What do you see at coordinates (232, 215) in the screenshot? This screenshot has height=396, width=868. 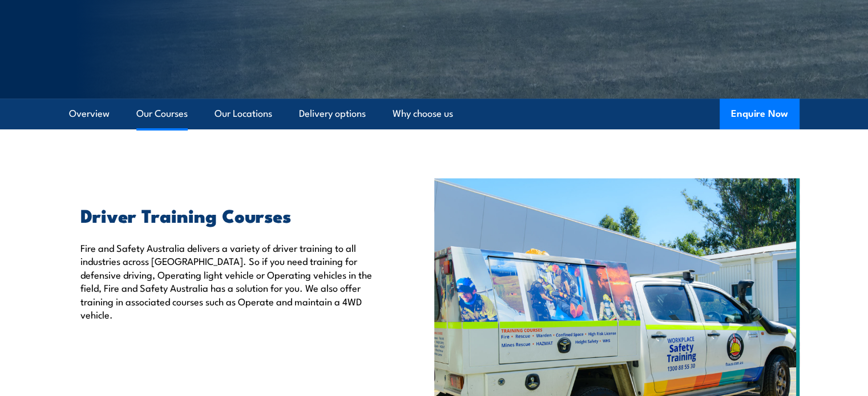 I see `h2: Driver Training Courses` at bounding box center [232, 215].